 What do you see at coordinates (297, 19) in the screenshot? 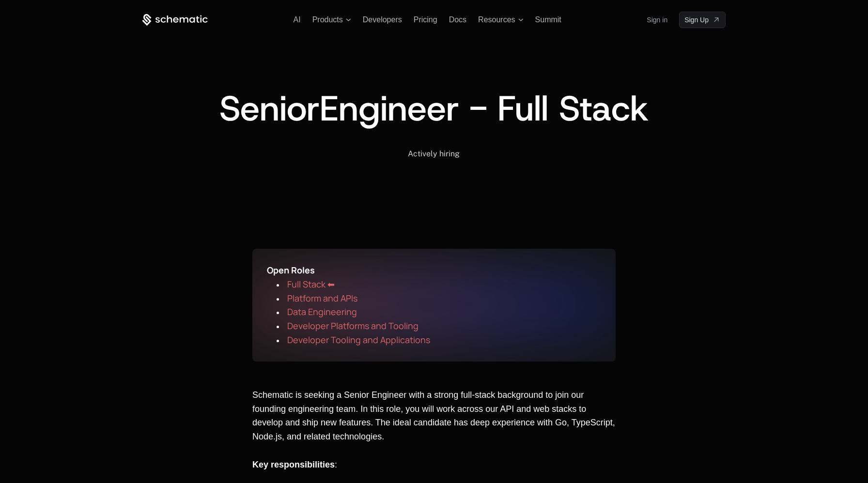
I see `a: AI` at bounding box center [297, 19].